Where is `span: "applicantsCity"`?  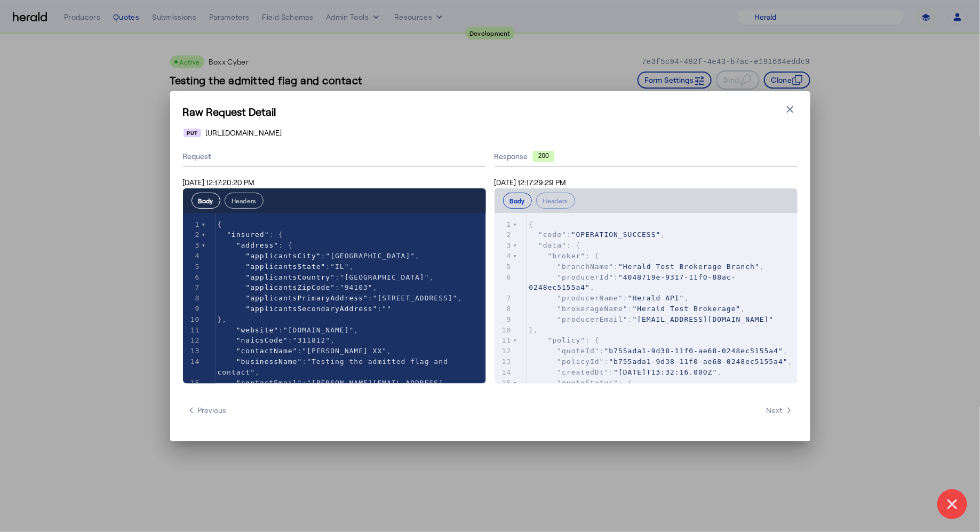 span: "applicantsCity" is located at coordinates (283, 256).